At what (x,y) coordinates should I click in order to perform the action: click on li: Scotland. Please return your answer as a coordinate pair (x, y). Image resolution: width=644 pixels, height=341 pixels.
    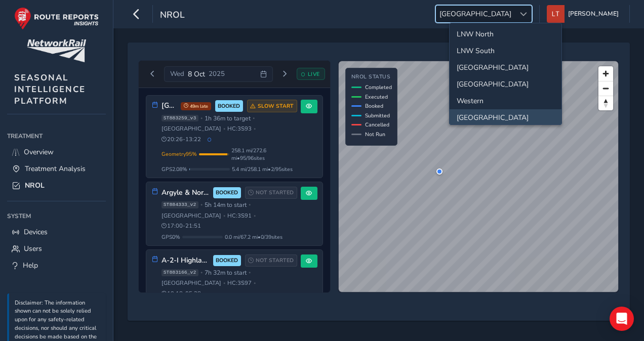
    Looking at the image, I should click on (505, 117).